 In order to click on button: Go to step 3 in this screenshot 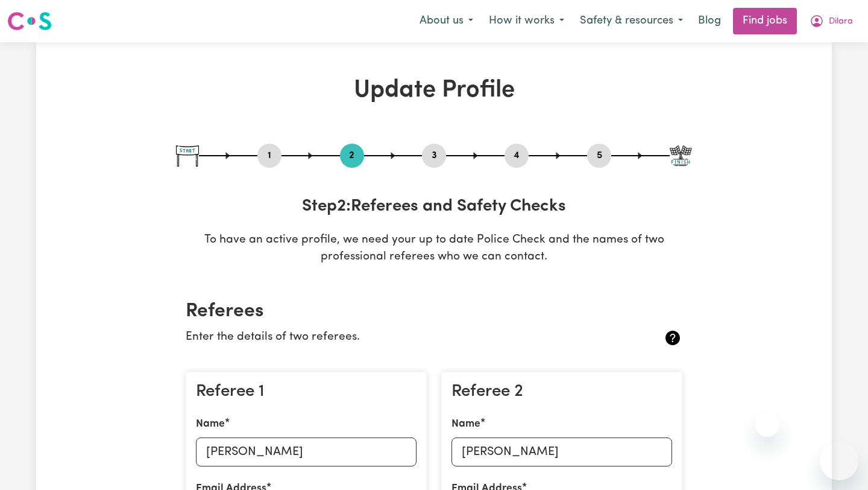, I will do `click(434, 156)`.